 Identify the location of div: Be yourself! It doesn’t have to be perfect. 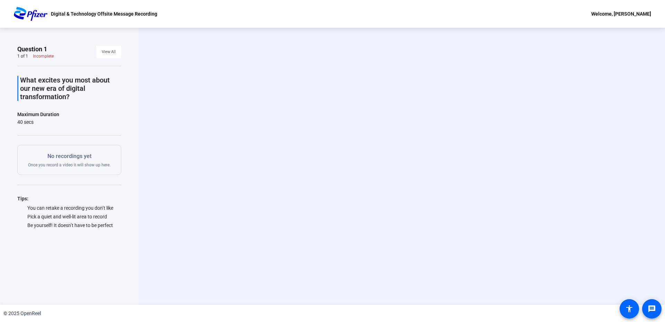
(69, 225).